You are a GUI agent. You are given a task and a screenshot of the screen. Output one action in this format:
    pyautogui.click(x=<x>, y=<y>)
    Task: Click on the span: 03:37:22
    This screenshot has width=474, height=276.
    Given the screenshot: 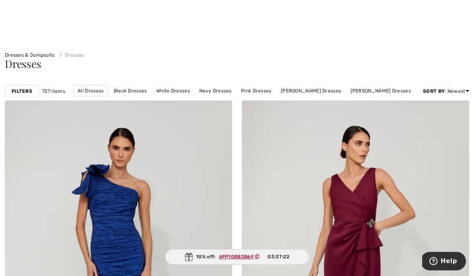 What is the action you would take?
    pyautogui.click(x=278, y=257)
    